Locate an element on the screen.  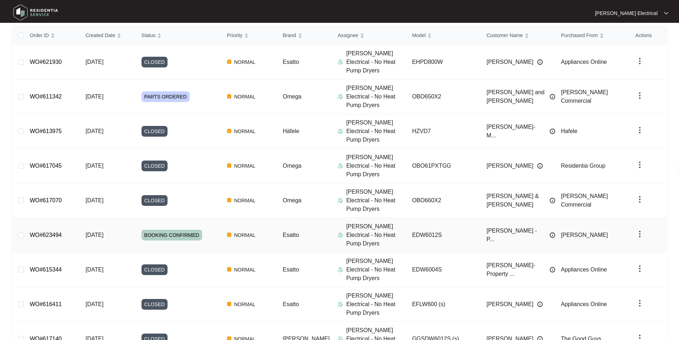
th: Customer Name is located at coordinates (518, 35).